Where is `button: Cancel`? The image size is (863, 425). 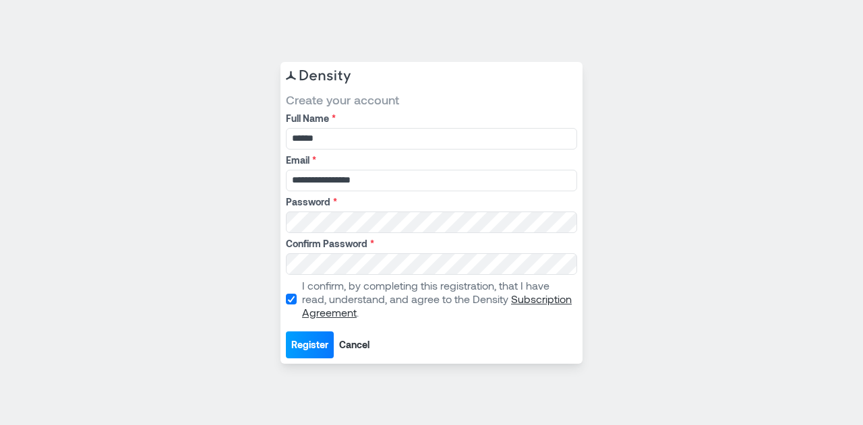 button: Cancel is located at coordinates (354, 345).